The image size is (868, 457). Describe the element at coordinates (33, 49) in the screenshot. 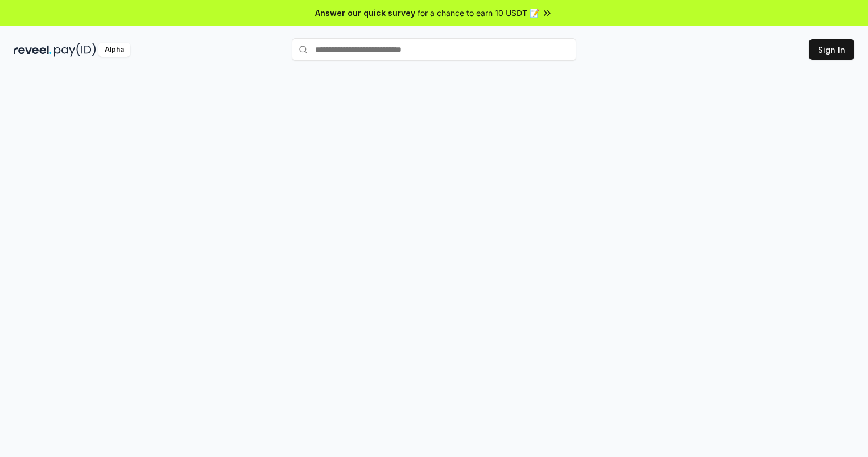

I see `img: reveel_dark` at that location.